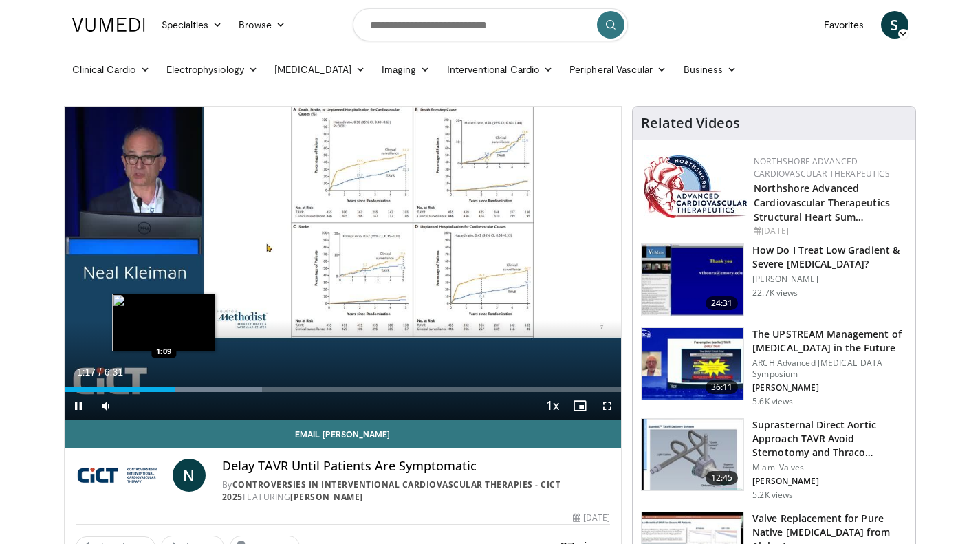 Image resolution: width=980 pixels, height=544 pixels. I want to click on span: 24:31, so click(722, 303).